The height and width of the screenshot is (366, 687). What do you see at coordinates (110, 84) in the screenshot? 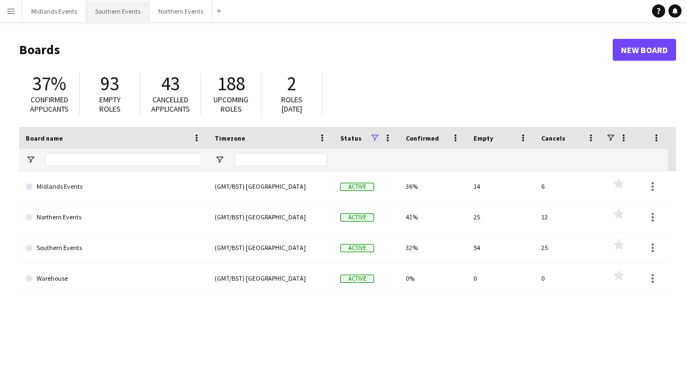
I see `span: 93` at bounding box center [110, 84].